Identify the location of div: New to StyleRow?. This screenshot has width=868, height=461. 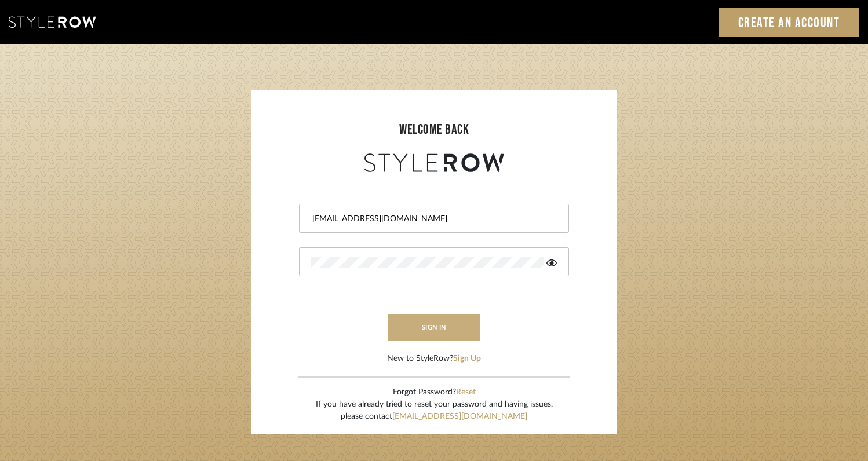
(434, 359).